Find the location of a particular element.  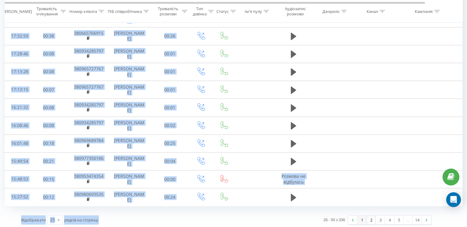

td: 00:18 is located at coordinates (49, 143).